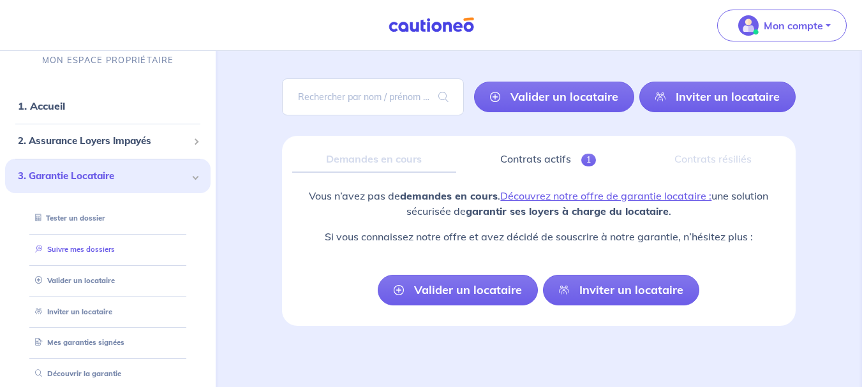 This screenshot has height=387, width=862. I want to click on p: Mon compte, so click(793, 26).